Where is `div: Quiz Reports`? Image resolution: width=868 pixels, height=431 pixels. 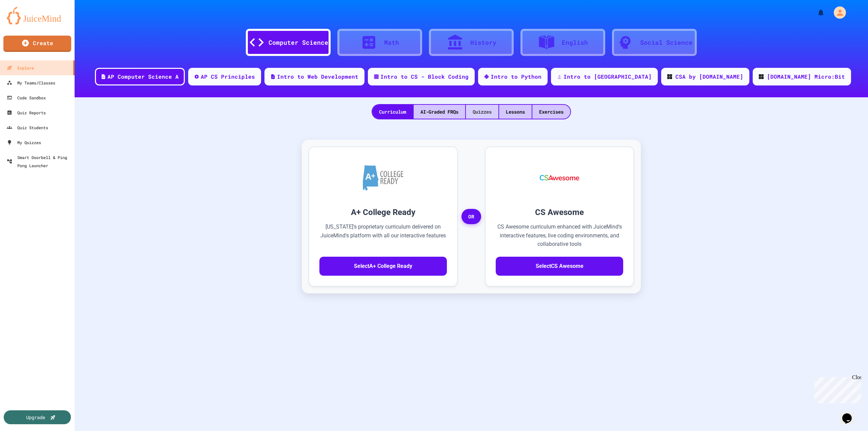
div: Quiz Reports is located at coordinates (26, 113).